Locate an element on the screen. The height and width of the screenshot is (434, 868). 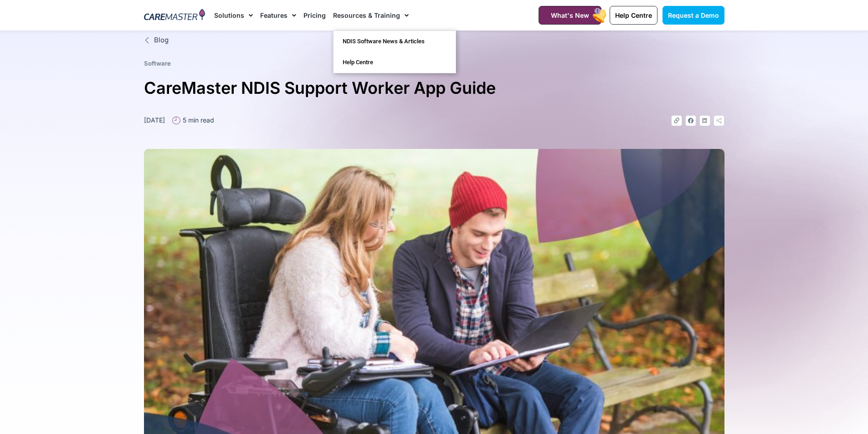
span: Request a Demo is located at coordinates (693, 15).